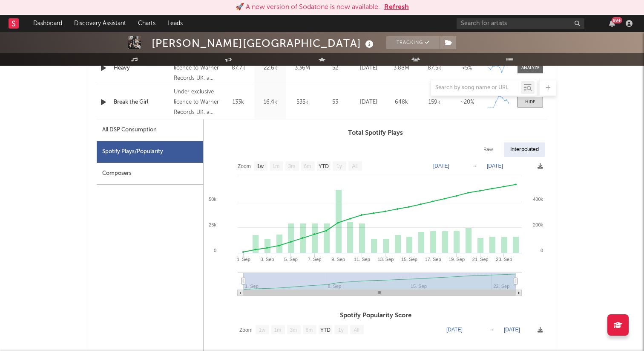  Describe the element at coordinates (434, 69) in the screenshot. I see `div: 87.5k` at that location.